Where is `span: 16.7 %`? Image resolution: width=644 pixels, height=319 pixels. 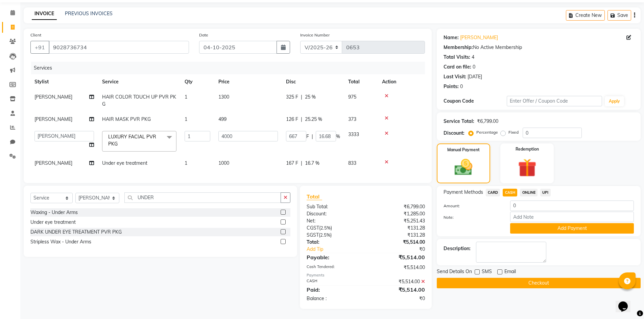 span: 16.7 % is located at coordinates (312, 163).